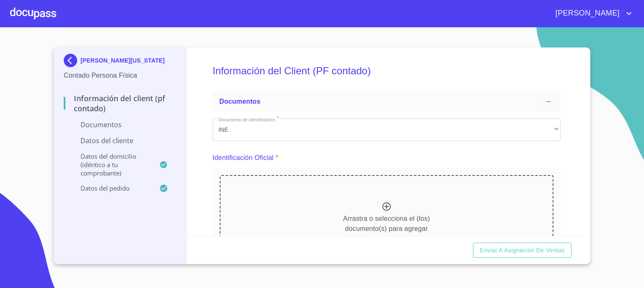 The image size is (644, 288). Describe the element at coordinates (112, 188) in the screenshot. I see `p: Datos del pedido` at that location.